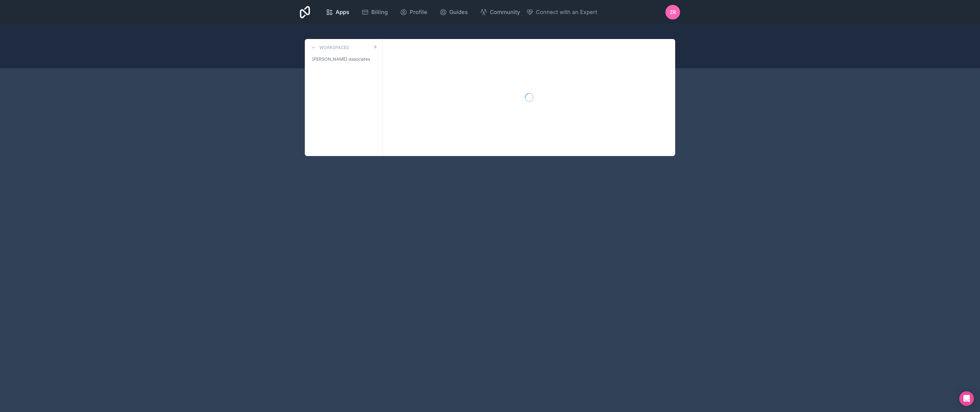  I want to click on span: ZR, so click(673, 12).